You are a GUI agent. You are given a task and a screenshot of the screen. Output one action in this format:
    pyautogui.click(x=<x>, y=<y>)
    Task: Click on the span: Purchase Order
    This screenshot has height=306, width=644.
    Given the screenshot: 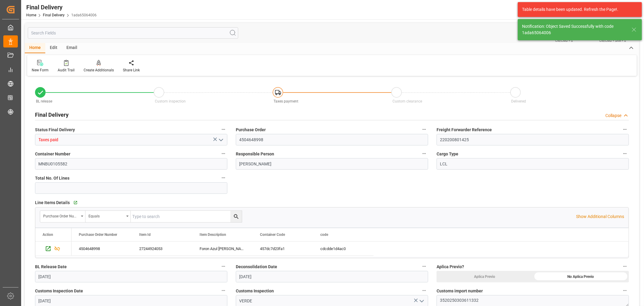 What is the action you would take?
    pyautogui.click(x=251, y=130)
    